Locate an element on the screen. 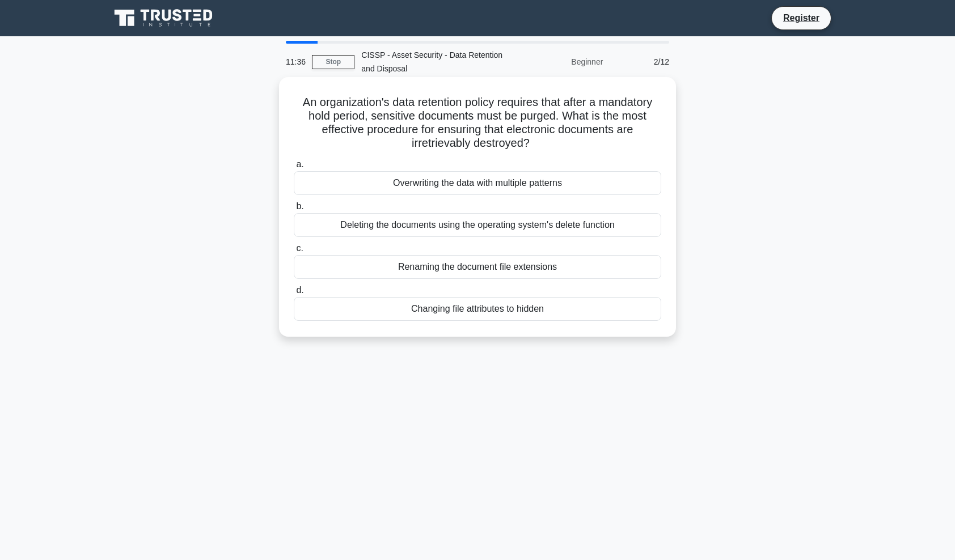 This screenshot has height=560, width=955. div: Beginner is located at coordinates (560, 61).